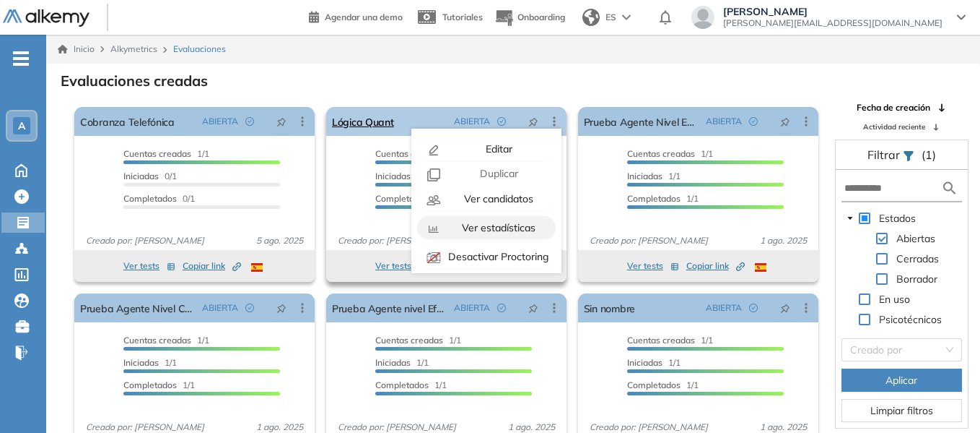 The image size is (980, 433). I want to click on span: 1 ago. 2025, so click(783, 240).